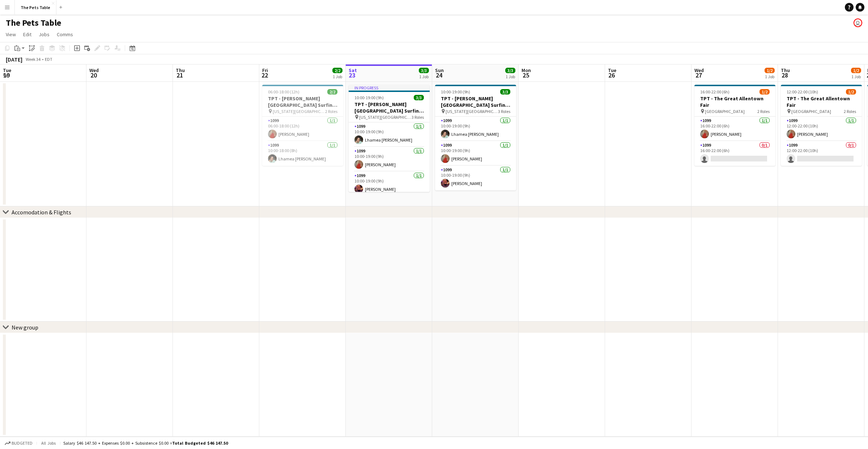 The image size is (868, 449). I want to click on span: Comms, so click(65, 35).